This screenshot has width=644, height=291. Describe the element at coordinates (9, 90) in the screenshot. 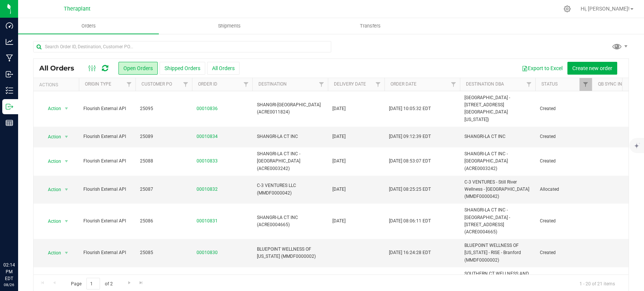

I see `inline-svg: Inventory` at that location.